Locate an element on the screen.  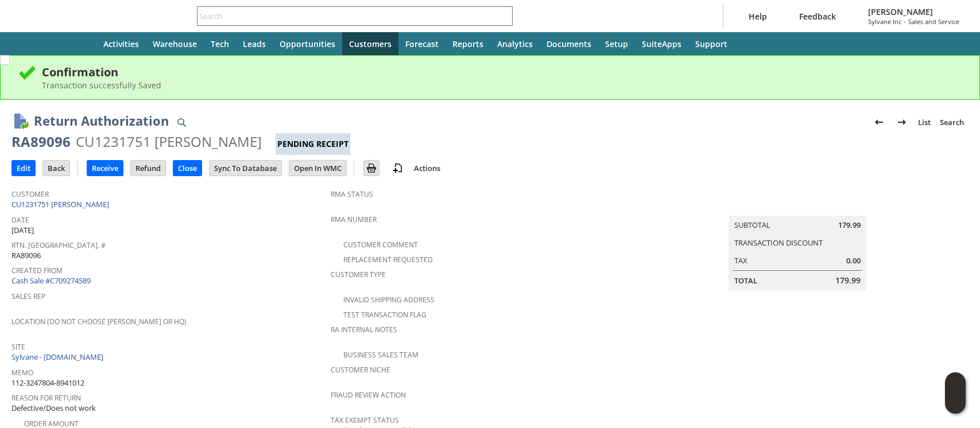
a: List is located at coordinates (925, 122).